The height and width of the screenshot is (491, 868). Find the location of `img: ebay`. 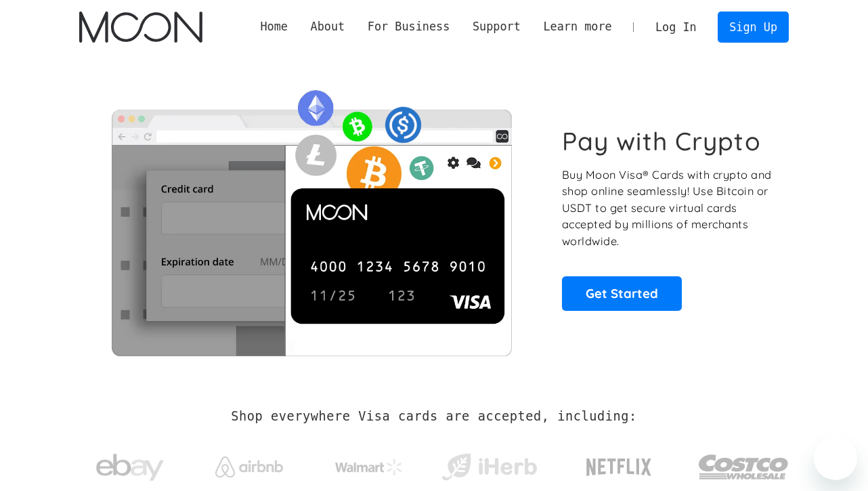

img: ebay is located at coordinates (130, 468).